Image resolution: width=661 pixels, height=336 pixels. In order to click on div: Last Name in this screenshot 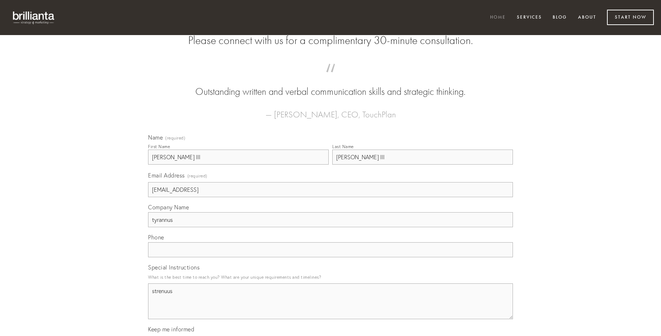, I will do `click(343, 146)`.